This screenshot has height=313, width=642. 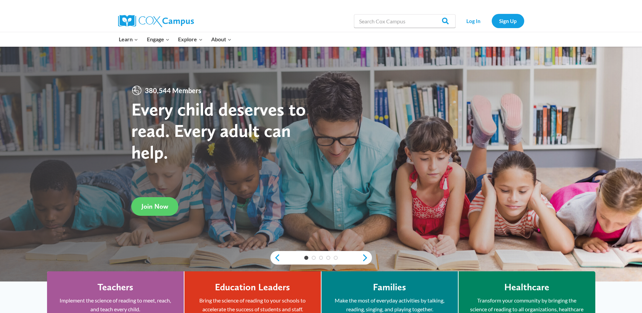 I want to click on h4: Families, so click(x=389, y=287).